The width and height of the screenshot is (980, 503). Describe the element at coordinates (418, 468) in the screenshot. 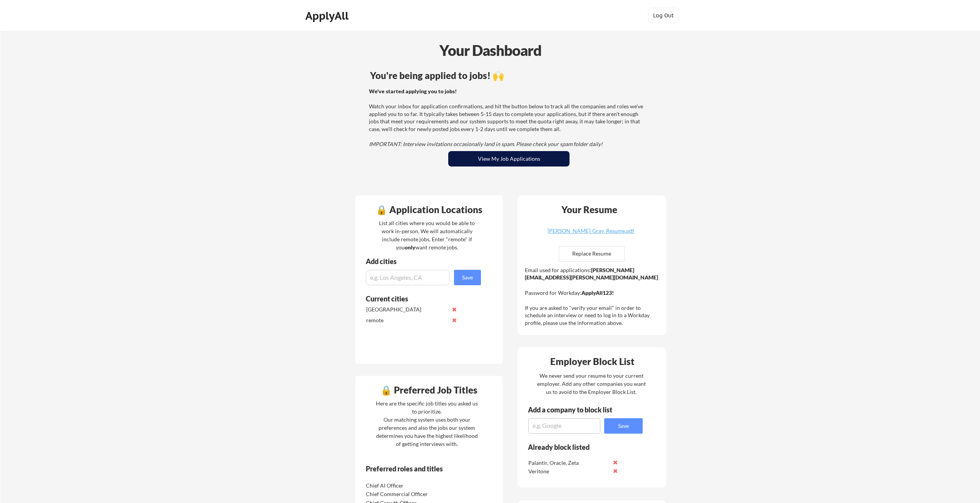

I see `div: Preferred roles and titles` at that location.